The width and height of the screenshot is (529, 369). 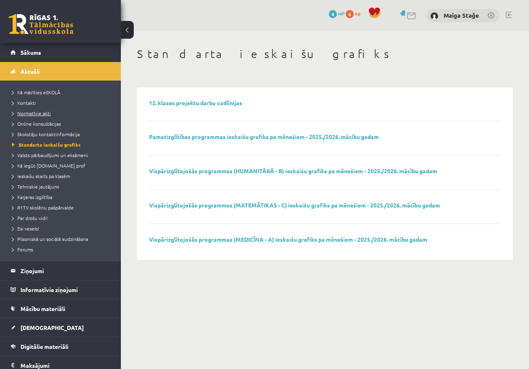 What do you see at coordinates (24, 103) in the screenshot?
I see `span: Kontakti` at bounding box center [24, 103].